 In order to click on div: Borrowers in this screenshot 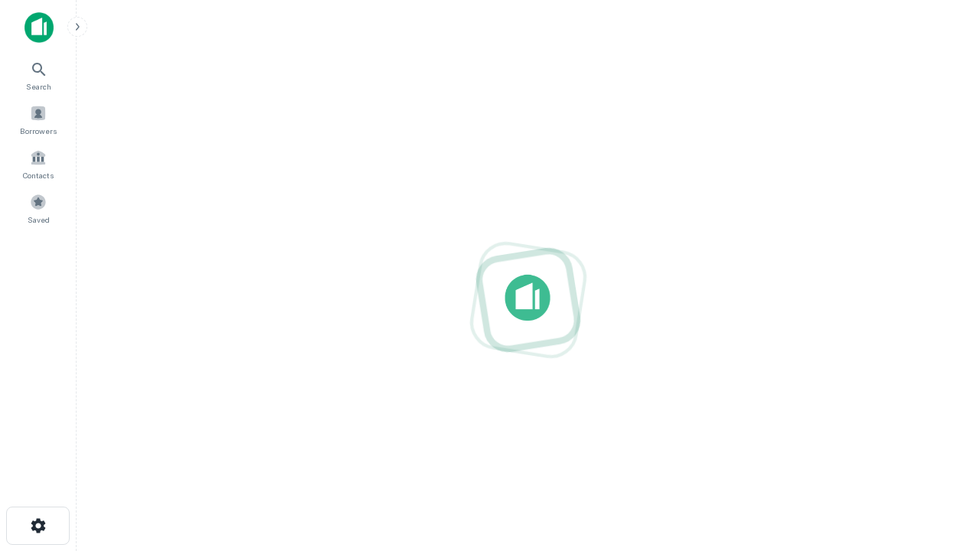, I will do `click(39, 120)`.